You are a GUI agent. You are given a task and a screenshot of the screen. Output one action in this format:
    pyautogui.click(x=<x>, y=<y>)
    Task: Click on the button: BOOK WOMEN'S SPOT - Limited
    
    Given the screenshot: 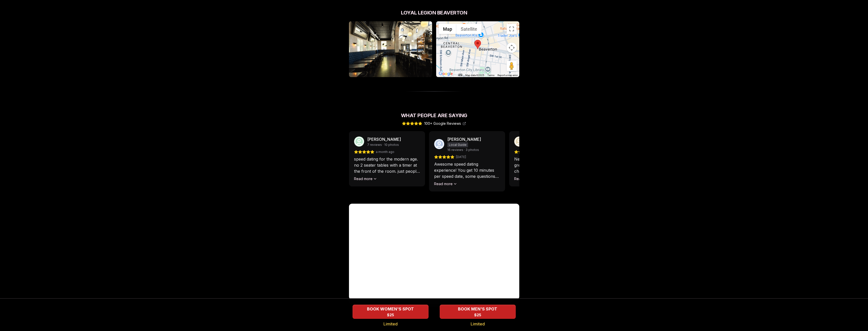 What is the action you would take?
    pyautogui.click(x=391, y=311)
    